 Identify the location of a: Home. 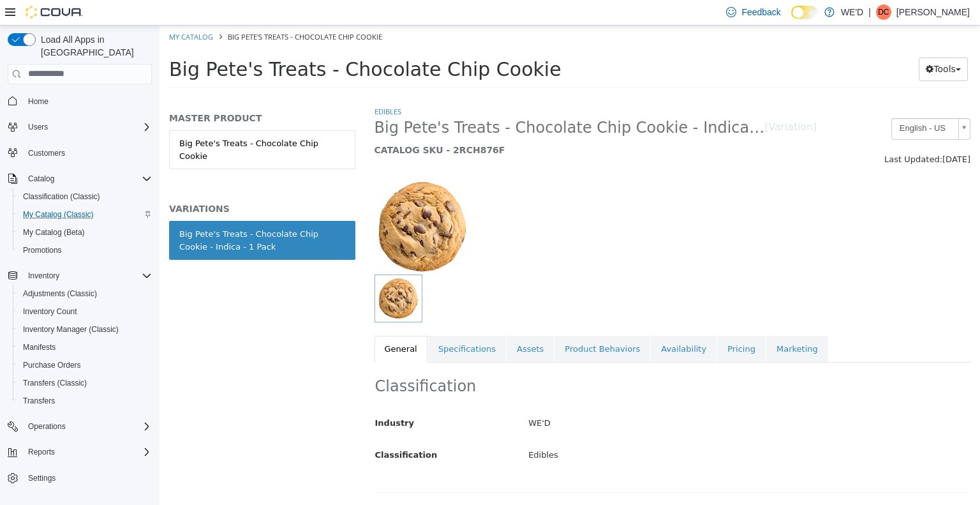
(38, 101).